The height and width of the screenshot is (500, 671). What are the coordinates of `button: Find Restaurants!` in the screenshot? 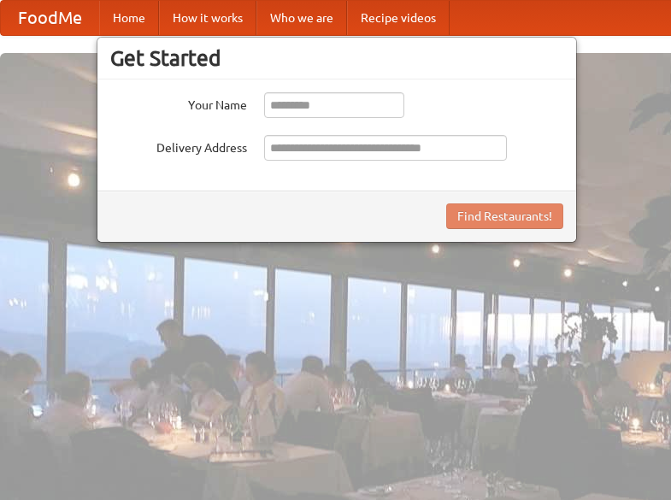 It's located at (504, 216).